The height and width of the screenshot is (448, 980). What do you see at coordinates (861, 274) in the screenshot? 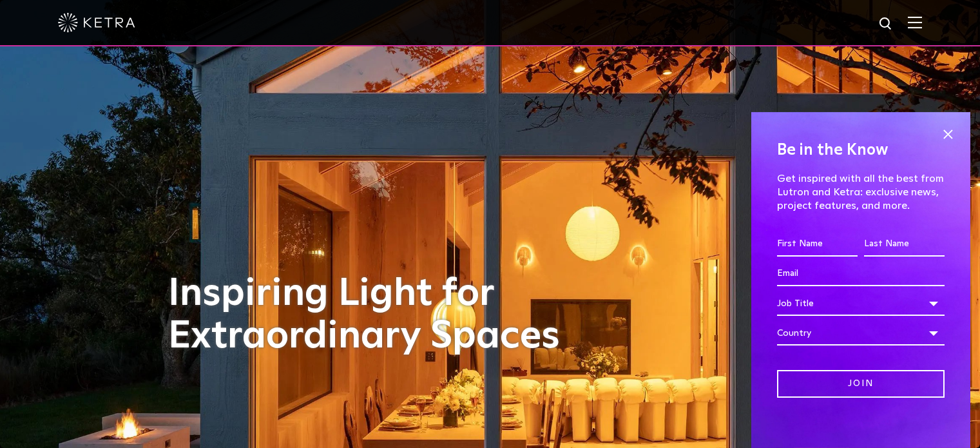
I see `input: Email` at bounding box center [861, 274].